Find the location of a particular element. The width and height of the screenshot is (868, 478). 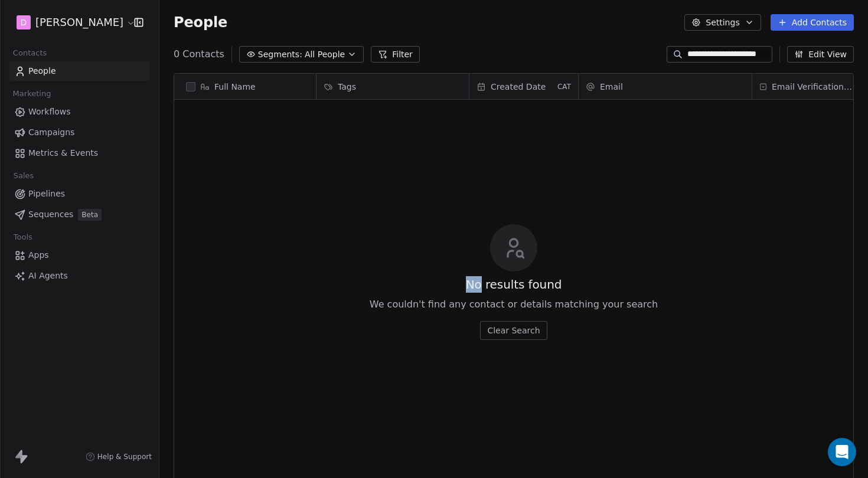

span: AI Agents is located at coordinates (48, 276).